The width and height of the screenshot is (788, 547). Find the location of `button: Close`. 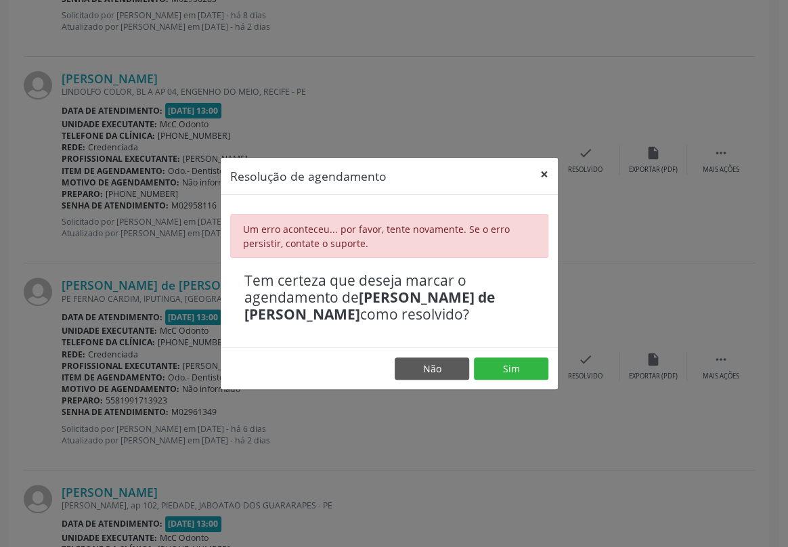

button: Close is located at coordinates (544, 174).